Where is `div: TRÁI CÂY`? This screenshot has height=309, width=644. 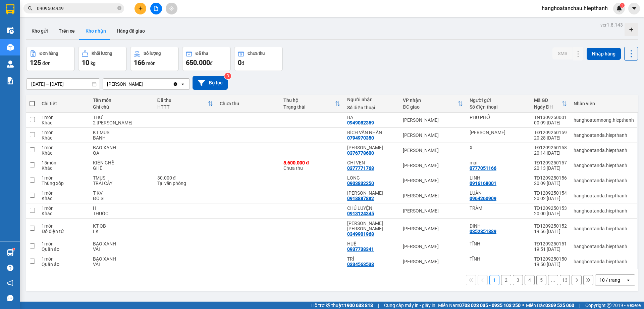
div: TRÁI CÂY is located at coordinates (122, 183).